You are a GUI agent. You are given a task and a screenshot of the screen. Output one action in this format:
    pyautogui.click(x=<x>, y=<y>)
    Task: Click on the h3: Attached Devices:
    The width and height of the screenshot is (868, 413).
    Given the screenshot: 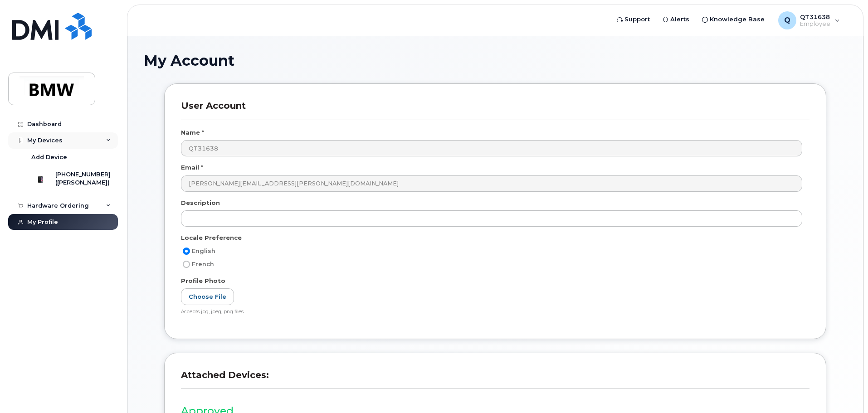 What is the action you would take?
    pyautogui.click(x=495, y=379)
    